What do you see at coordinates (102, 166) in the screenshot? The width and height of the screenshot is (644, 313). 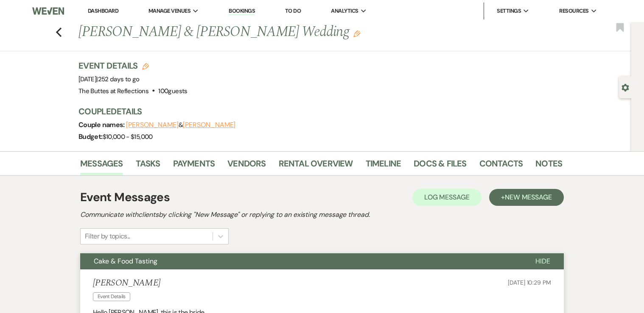 I see `a: Messages` at bounding box center [102, 166].